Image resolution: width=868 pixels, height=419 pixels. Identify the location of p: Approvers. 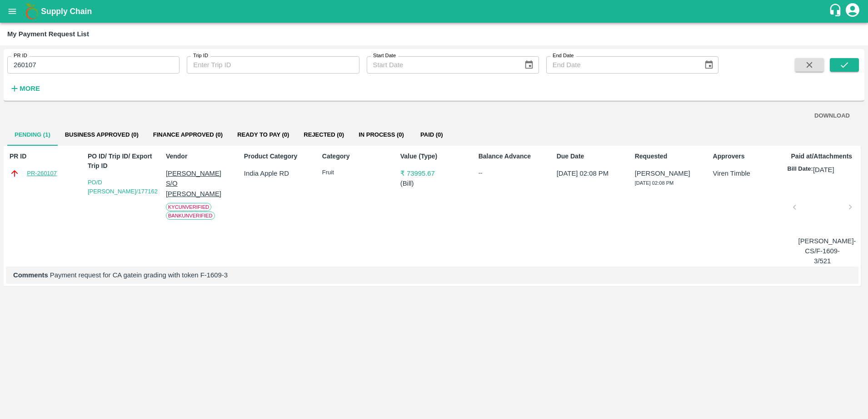
(746, 156).